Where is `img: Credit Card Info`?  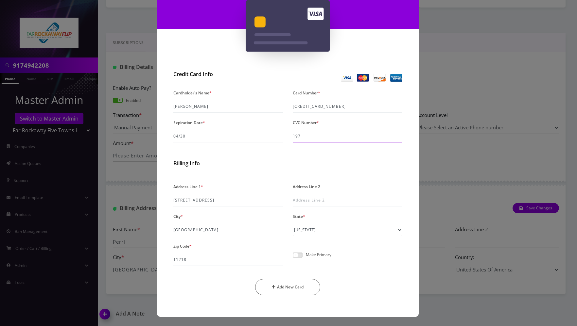
img: Credit Card Info is located at coordinates (371, 78).